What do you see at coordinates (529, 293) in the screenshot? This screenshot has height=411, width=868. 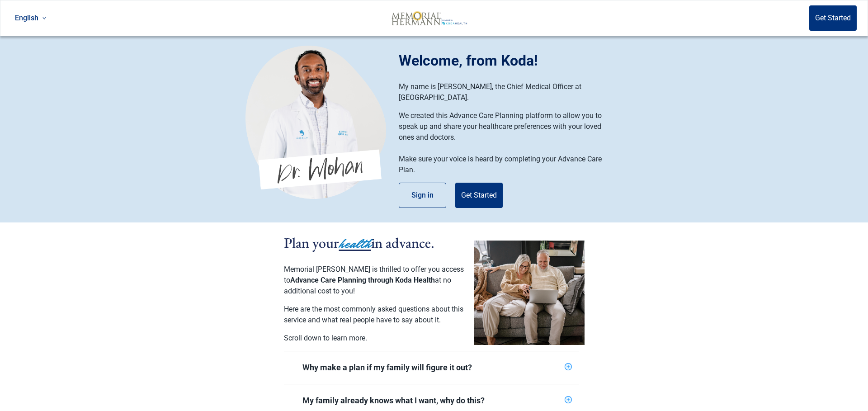 I see `img: Couple planning their healthcare together` at bounding box center [529, 293].